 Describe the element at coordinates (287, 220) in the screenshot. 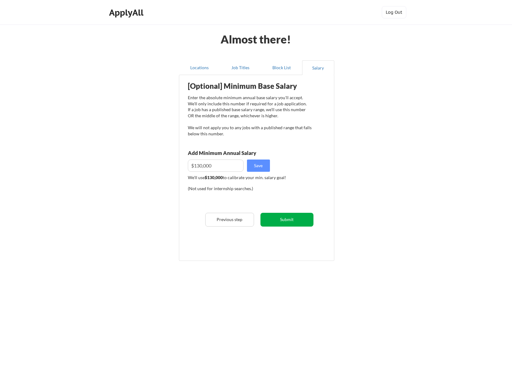

I see `button: Submit` at that location.